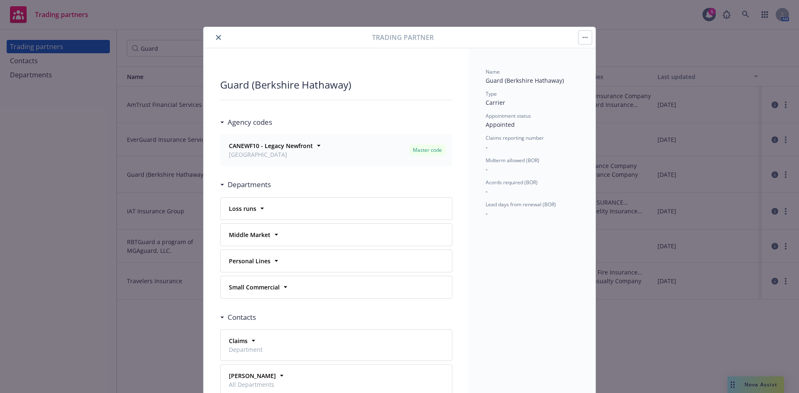  I want to click on span: All Departments, so click(252, 385).